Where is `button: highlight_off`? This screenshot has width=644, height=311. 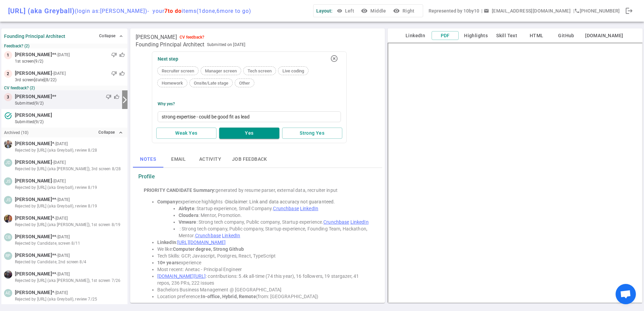
button: highlight_off is located at coordinates (334, 59).